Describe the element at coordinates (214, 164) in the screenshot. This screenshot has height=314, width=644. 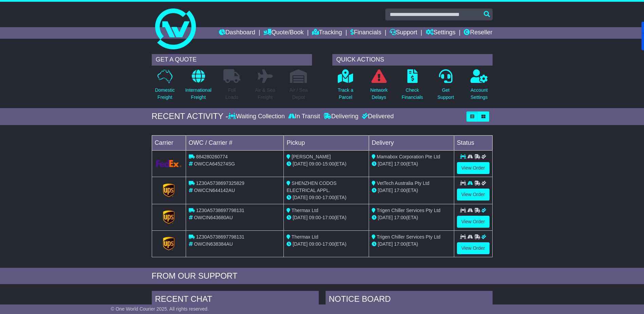
I see `span: OWCCA645274SG` at that location.